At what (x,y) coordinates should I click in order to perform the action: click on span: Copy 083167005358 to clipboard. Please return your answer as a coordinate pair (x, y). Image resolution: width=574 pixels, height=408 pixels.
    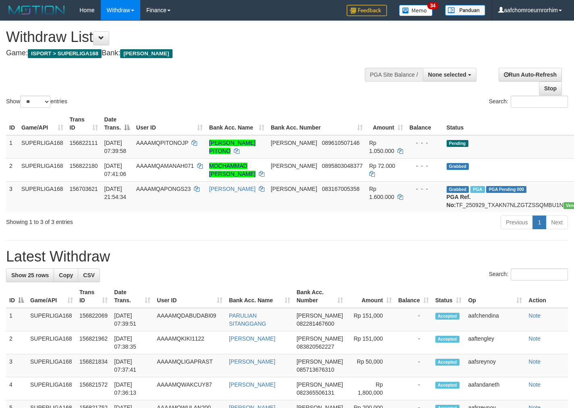
    Looking at the image, I should click on (341, 189).